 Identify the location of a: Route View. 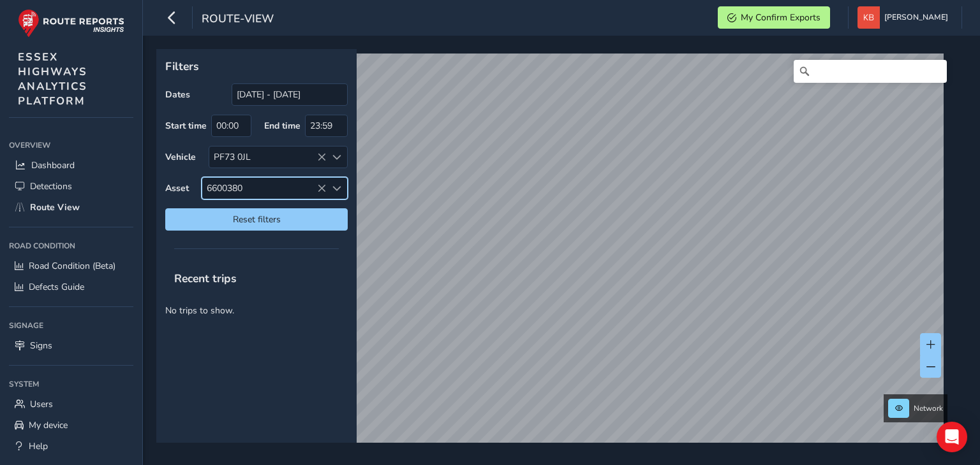
(71, 207).